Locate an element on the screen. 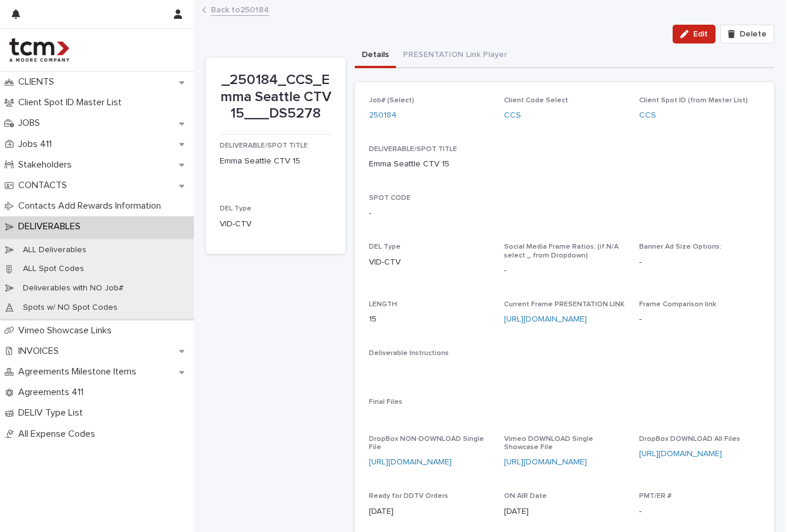 This screenshot has height=532, width=786. p: Contacts Add Rewards Information is located at coordinates (91, 206).